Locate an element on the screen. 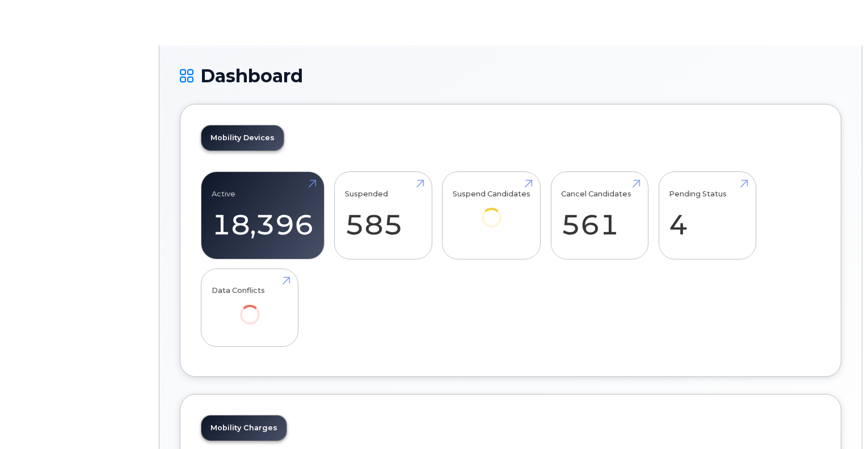 The image size is (868, 449). a: Data Conflicts is located at coordinates (249, 307).